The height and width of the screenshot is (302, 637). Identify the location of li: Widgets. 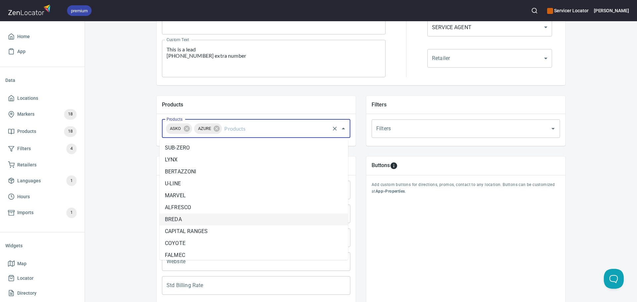
(42, 246).